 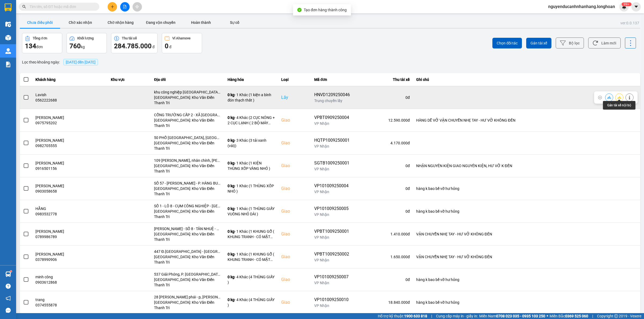 I want to click on img: solution-icon, so click(x=8, y=64).